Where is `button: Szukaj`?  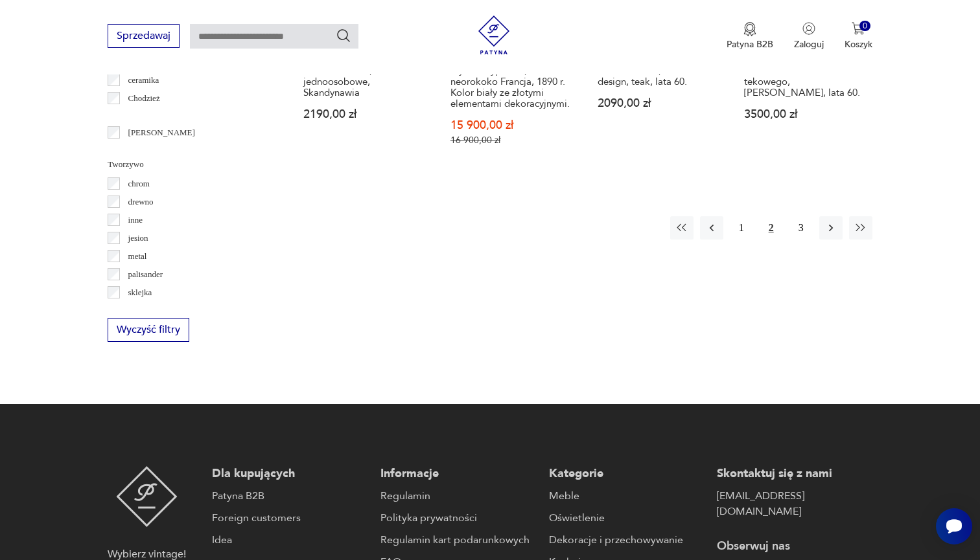
button: Szukaj is located at coordinates (344, 36).